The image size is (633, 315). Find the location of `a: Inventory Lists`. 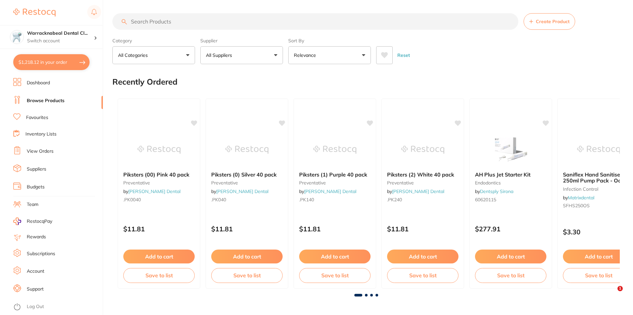

a: Inventory Lists is located at coordinates (41, 134).